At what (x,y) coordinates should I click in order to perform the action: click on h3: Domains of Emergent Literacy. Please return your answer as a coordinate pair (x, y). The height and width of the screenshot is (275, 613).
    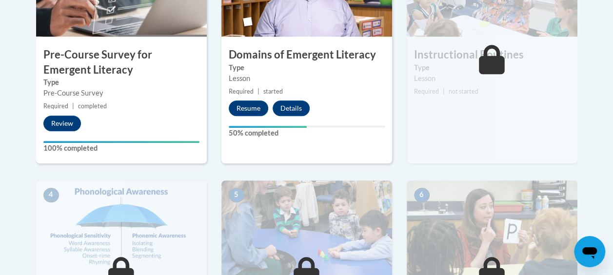
    Looking at the image, I should click on (307, 55).